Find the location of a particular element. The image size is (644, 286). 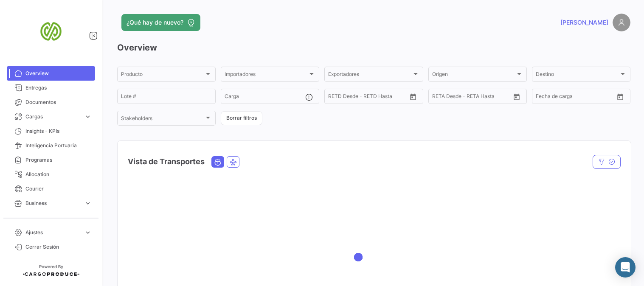

button: Ocean is located at coordinates (218, 162).